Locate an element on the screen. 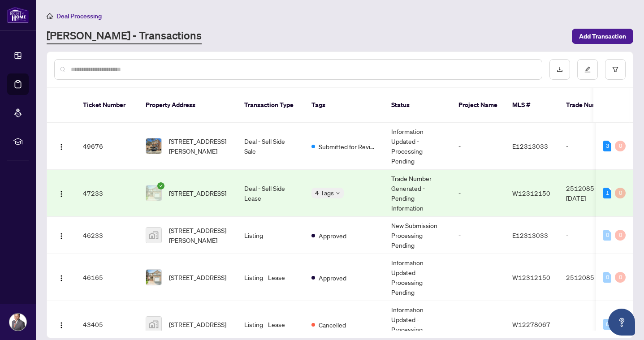 This screenshot has height=340, width=644. span: check-circle is located at coordinates (161, 186).